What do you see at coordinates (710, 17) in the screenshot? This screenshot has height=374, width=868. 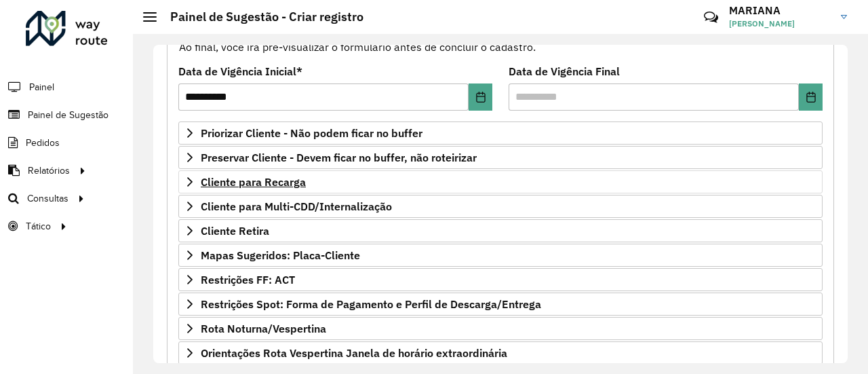 I see `a: Contato Rápido` at bounding box center [710, 17].